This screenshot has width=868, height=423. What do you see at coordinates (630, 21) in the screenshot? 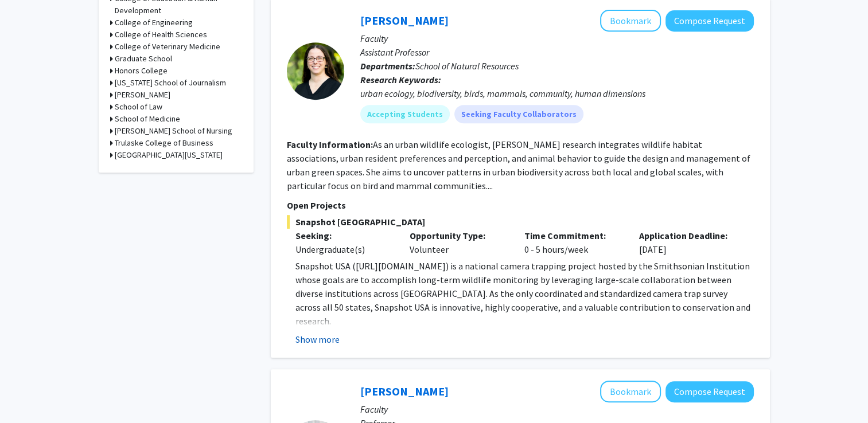
I see `button: Add Christine Brodsky to Bookmarks` at bounding box center [630, 21].